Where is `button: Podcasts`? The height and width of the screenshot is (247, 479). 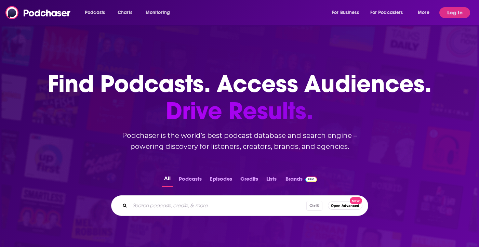
button: Podcasts is located at coordinates (190, 180).